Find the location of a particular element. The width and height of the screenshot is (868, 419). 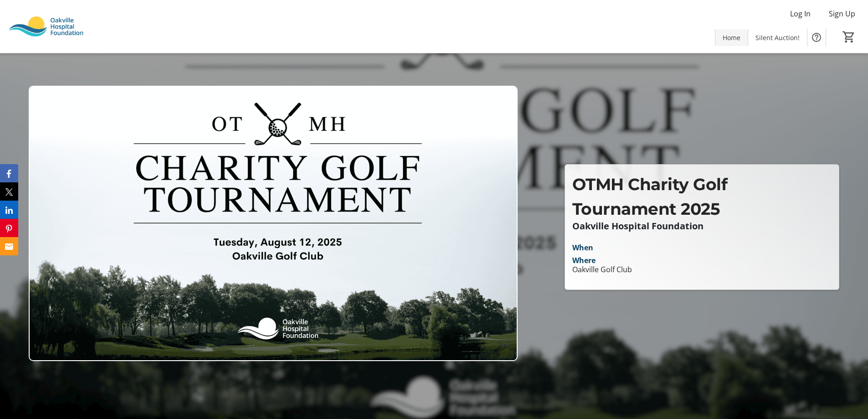

img: Oakville Hospital Foundation's Logo is located at coordinates (46, 26).